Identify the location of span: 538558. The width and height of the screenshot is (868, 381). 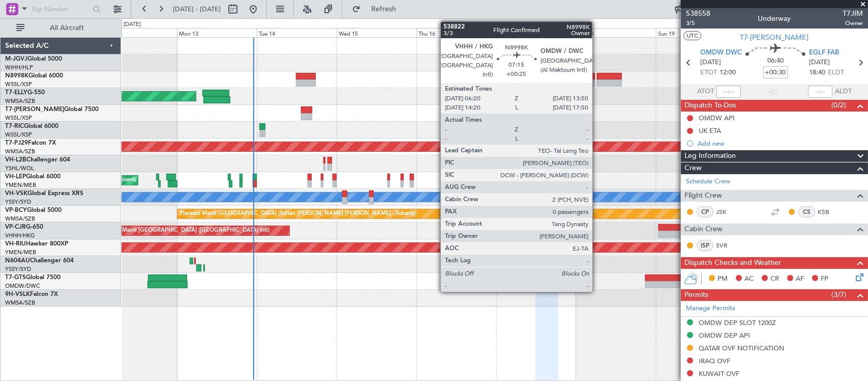
(698, 14).